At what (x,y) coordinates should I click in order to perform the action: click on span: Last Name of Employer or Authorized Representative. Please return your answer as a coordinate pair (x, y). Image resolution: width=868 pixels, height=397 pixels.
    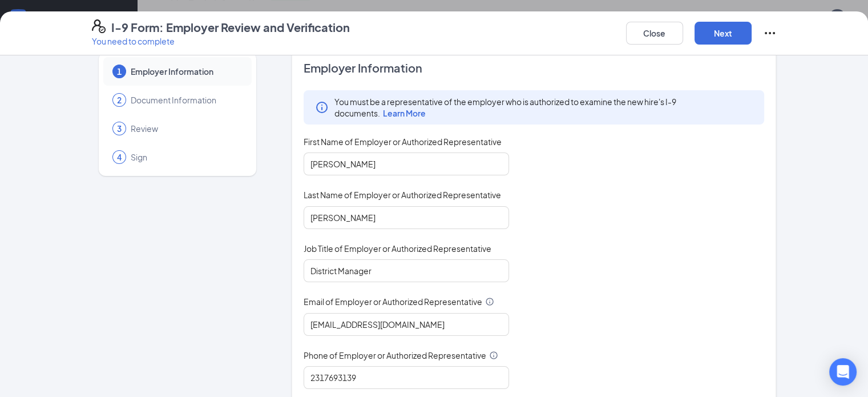
    Looking at the image, I should click on (402, 195).